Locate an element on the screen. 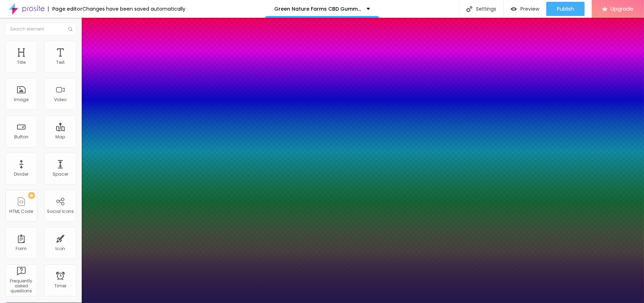 The height and width of the screenshot is (303, 644). p: Green Nature Farms CBD Gummies is located at coordinates (317, 9).